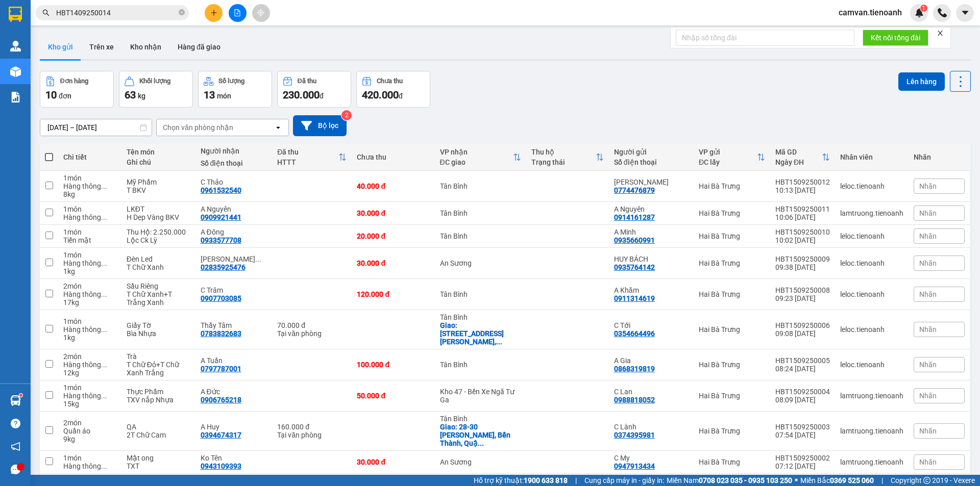  Describe the element at coordinates (870, 12) in the screenshot. I see `span: camvan.tienoanh` at that location.